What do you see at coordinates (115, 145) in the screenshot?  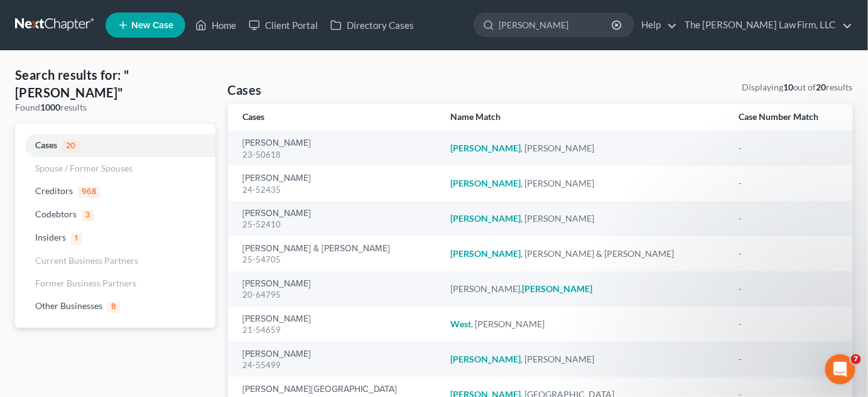 I see `a: Cases20` at bounding box center [115, 145].